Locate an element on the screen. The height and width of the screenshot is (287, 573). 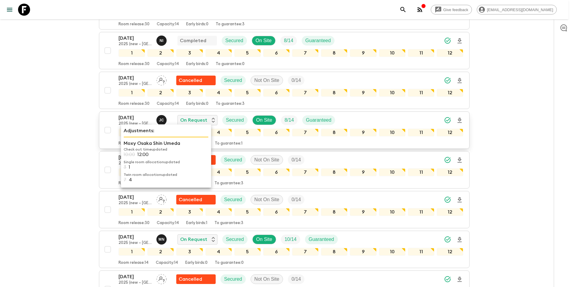
p: Moxy Osaka Shin Umeda is located at coordinates (166, 143).